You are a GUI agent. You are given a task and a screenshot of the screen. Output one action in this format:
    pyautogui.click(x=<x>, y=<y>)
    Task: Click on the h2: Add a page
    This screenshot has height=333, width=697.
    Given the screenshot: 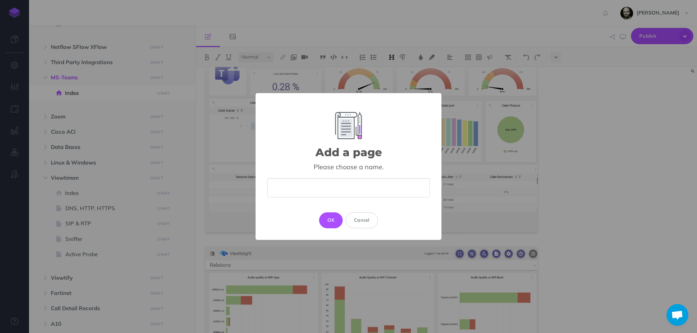 What is the action you would take?
    pyautogui.click(x=348, y=152)
    